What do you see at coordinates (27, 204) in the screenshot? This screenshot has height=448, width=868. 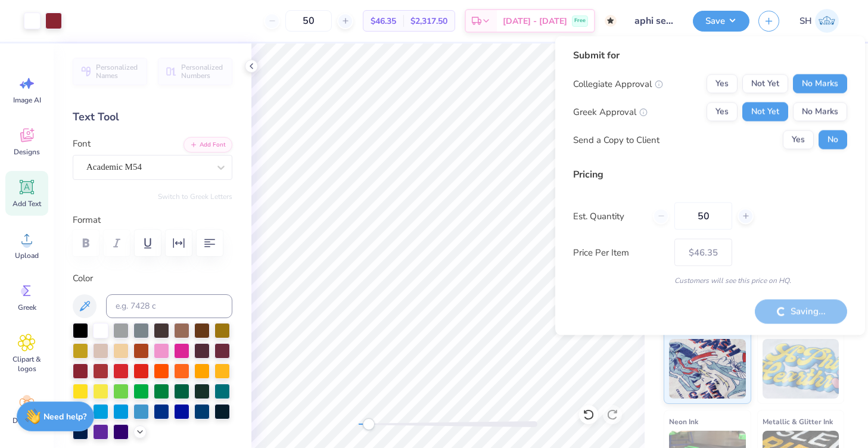 I see `span: Add Text` at bounding box center [27, 204].